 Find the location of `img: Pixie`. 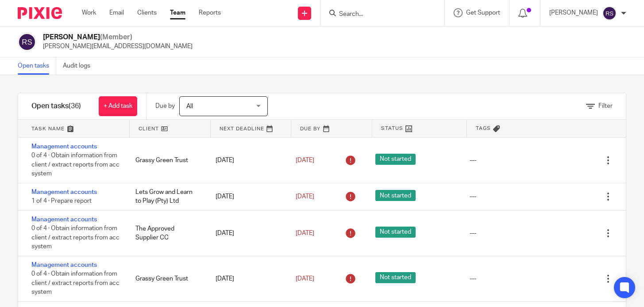

img: Pixie is located at coordinates (40, 13).